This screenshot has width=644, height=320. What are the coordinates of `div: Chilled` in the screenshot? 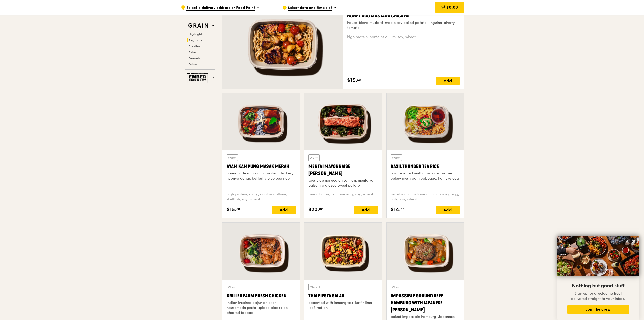 It's located at (315, 287).